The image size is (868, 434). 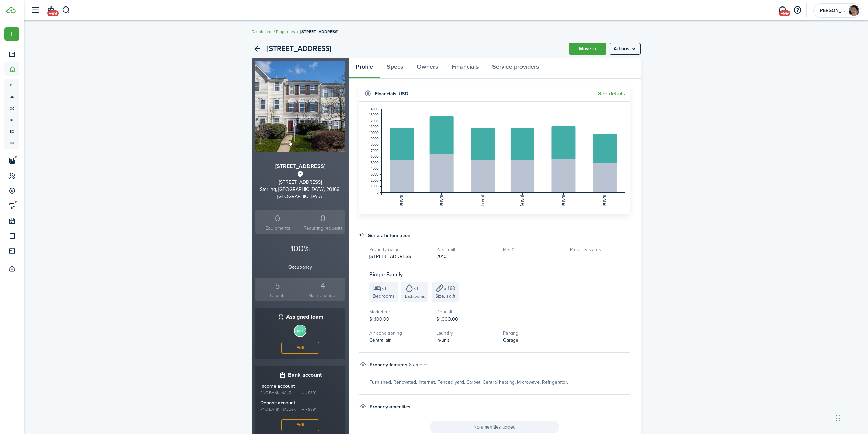 I want to click on h5: Air conditioning, so click(x=400, y=333).